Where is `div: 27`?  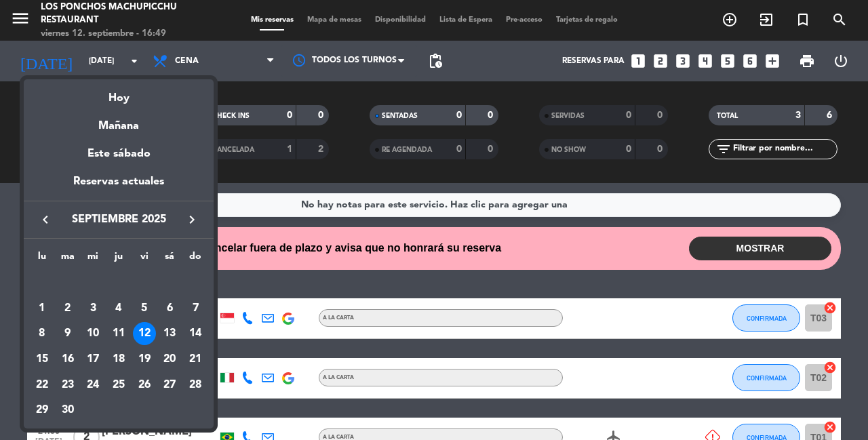
div: 27 is located at coordinates (170, 385).